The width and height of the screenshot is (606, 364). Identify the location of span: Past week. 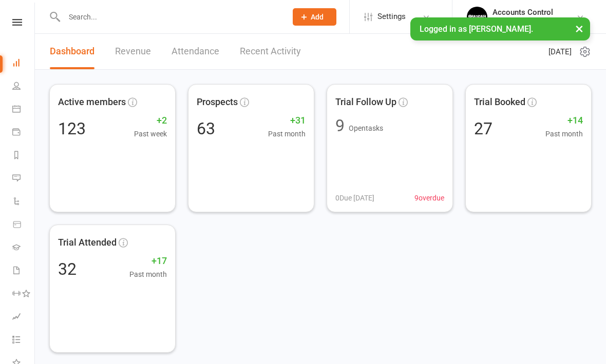
(150, 134).